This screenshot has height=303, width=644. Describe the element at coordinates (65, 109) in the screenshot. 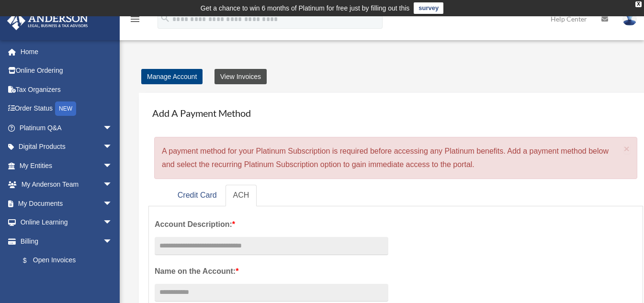

I see `div: NEW` at that location.